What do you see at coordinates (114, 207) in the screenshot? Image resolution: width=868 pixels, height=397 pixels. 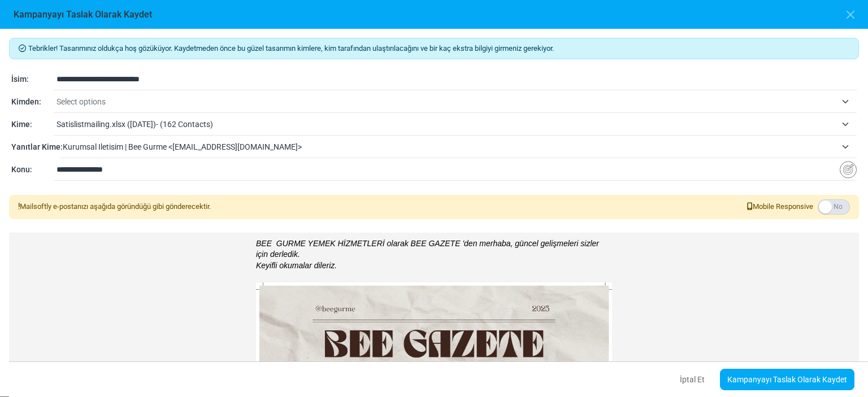 I see `div: Mailsoftly e-postanızı aşağıda göründüğü gibi gönderecektir.` at bounding box center [114, 207].